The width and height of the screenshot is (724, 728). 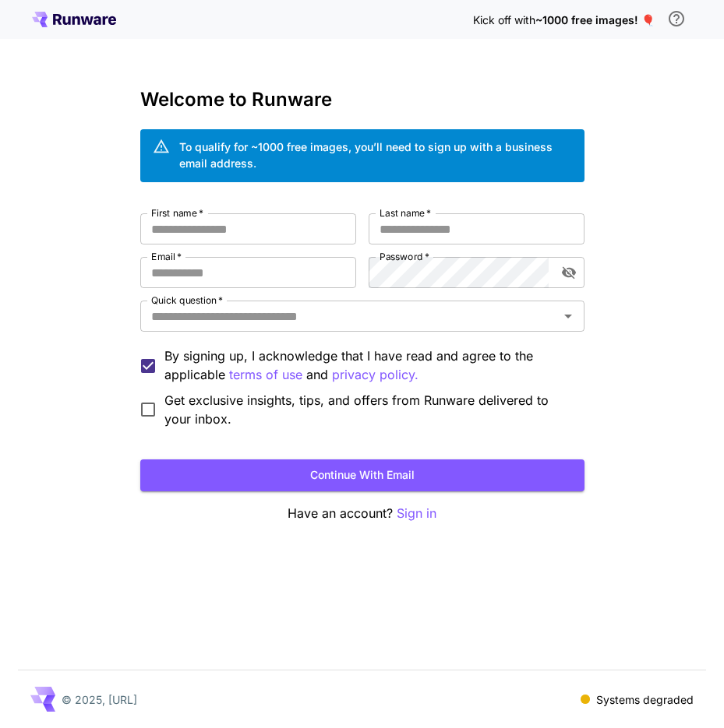 I want to click on label: Email, so click(x=166, y=256).